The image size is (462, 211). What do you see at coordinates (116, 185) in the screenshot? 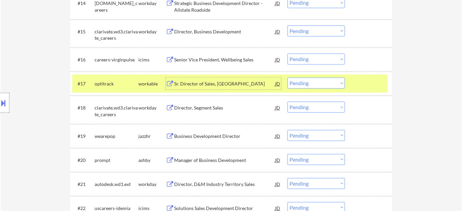
I see `div: autodesk.wd1.ext` at bounding box center [116, 185].